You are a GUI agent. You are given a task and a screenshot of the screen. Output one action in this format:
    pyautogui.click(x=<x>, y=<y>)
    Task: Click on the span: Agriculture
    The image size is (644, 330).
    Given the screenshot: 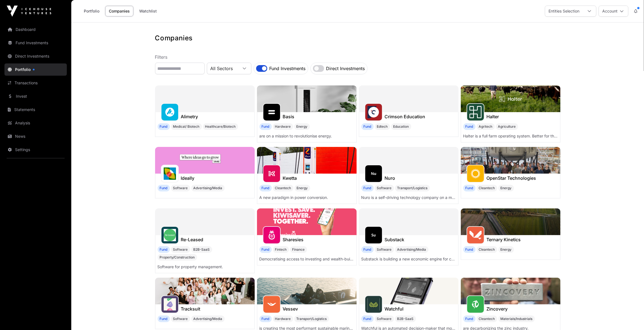 What is the action you would take?
    pyautogui.click(x=506, y=127)
    